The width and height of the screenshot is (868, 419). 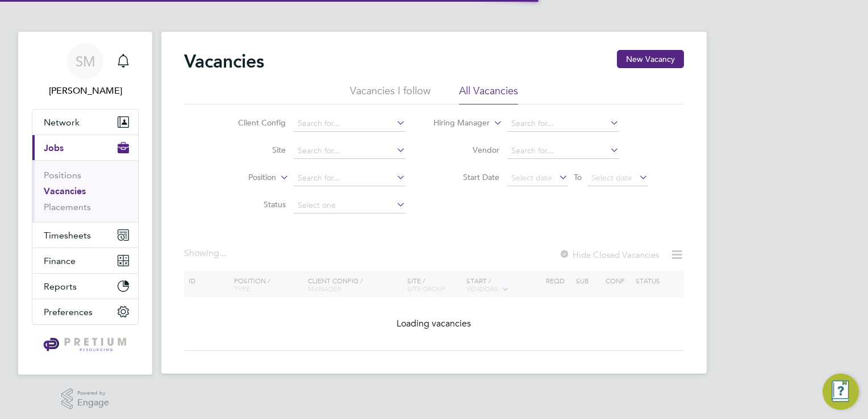 What do you see at coordinates (85, 345) in the screenshot?
I see `a: Go to home page` at bounding box center [85, 345].